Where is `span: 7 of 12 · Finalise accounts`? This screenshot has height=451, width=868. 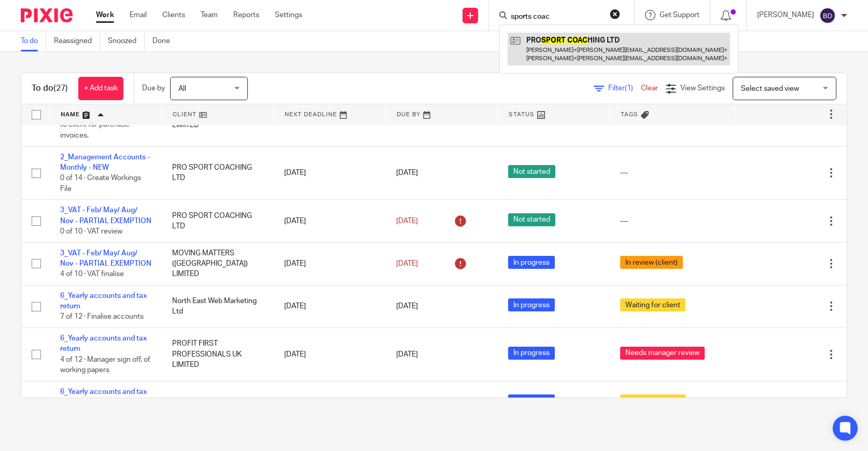 span: 7 of 12 · Finalise accounts is located at coordinates (102, 317).